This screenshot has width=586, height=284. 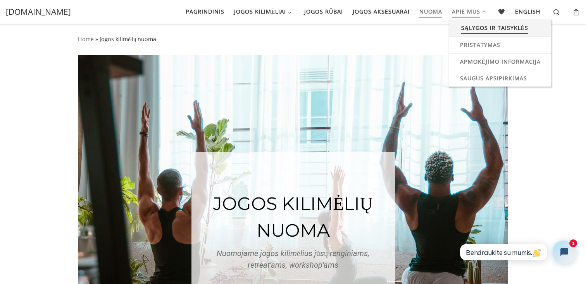 I want to click on span: Jogos kilimėlių nuoma, so click(x=128, y=39).